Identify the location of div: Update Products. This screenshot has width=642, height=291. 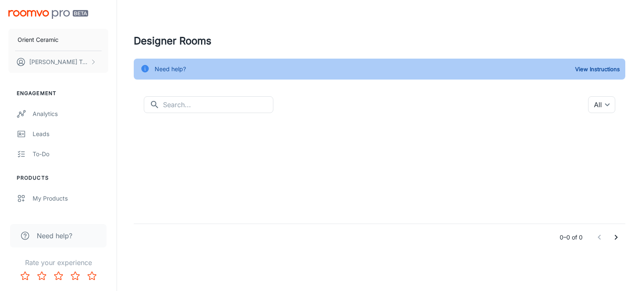
(70, 218).